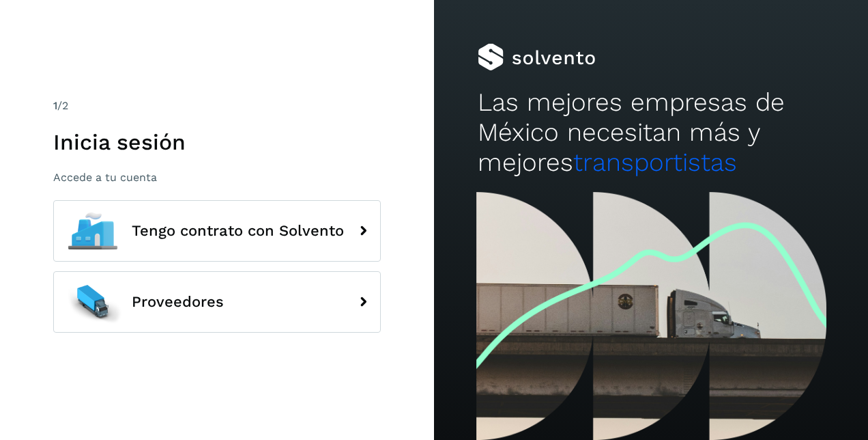 This screenshot has width=868, height=440. I want to click on h1: Inicia sesión, so click(217, 142).